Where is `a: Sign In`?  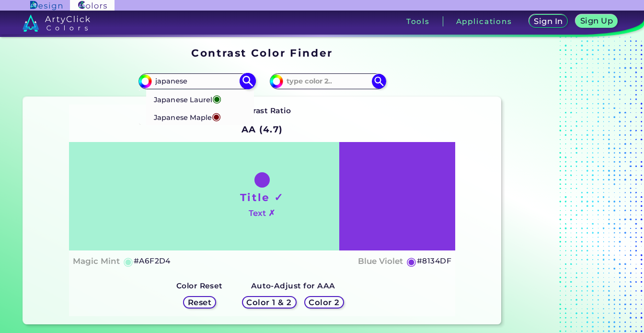
a: Sign In is located at coordinates (548, 21).